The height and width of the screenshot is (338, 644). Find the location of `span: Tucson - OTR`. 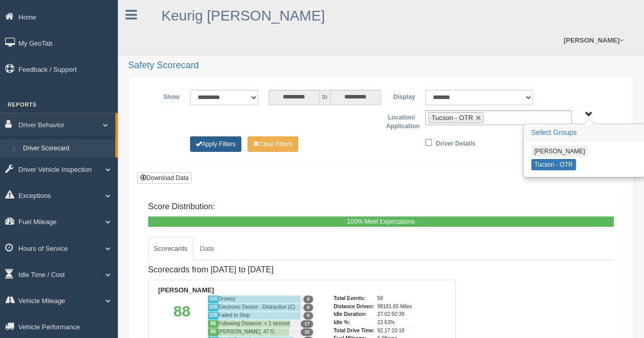

span: Tucson - OTR is located at coordinates (452, 117).